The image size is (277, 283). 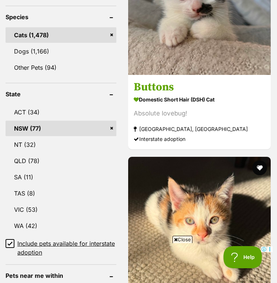 What do you see at coordinates (61, 35) in the screenshot?
I see `a: Cats (1,478)` at bounding box center [61, 35].